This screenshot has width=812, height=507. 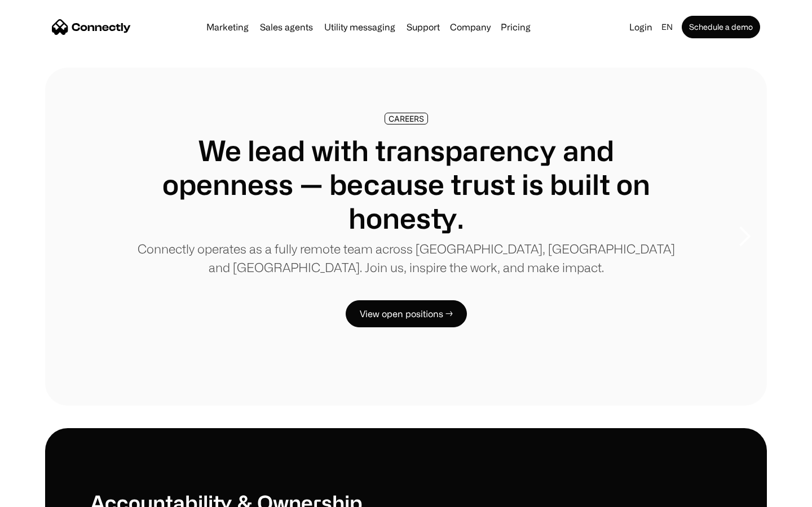 I want to click on div: next slide, so click(x=744, y=237).